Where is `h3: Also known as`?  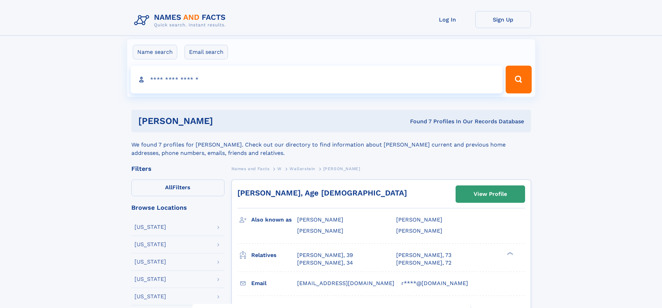
h3: Also known as is located at coordinates (274, 220).